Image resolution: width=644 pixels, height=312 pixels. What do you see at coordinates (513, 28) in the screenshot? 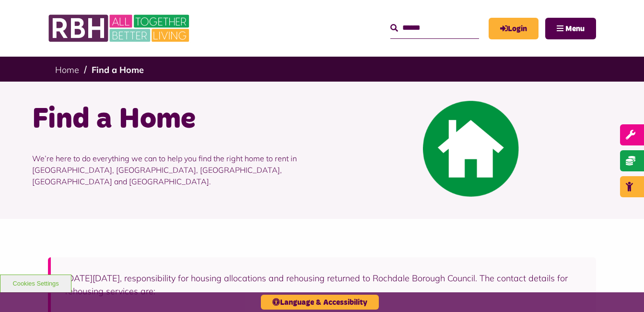
I see `a: MyRBH` at bounding box center [513, 28].